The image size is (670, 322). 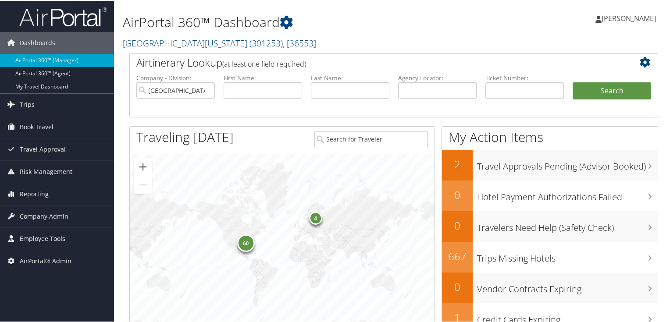 I want to click on div: 60, so click(x=245, y=242).